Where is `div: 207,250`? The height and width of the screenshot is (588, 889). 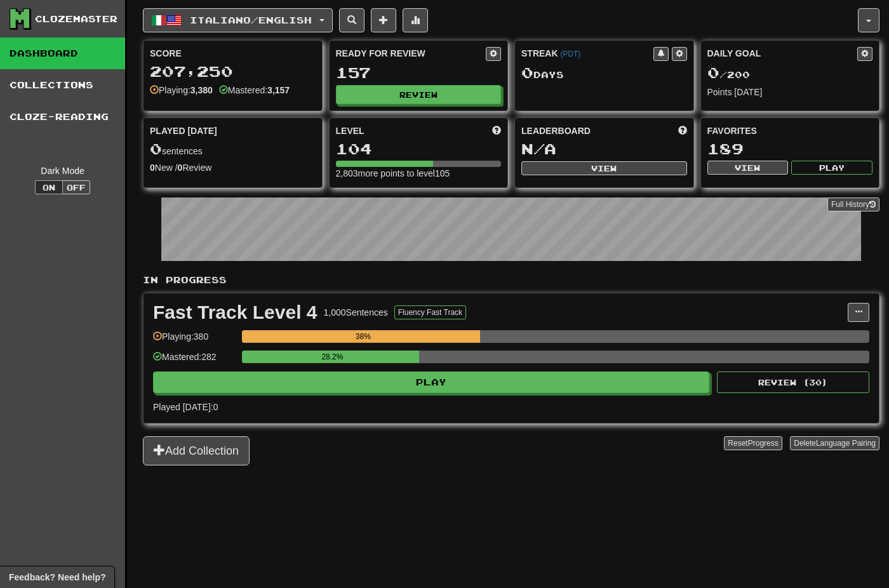 div: 207,250 is located at coordinates (233, 71).